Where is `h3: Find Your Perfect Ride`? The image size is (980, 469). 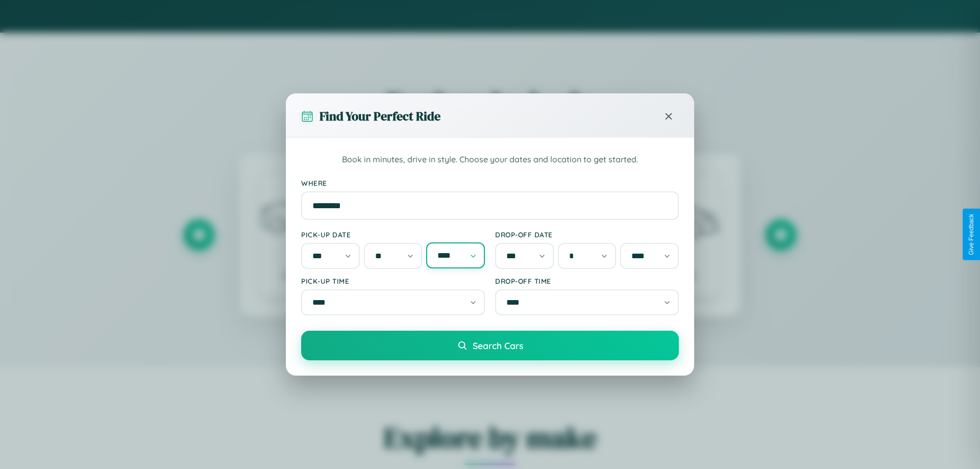 h3: Find Your Perfect Ride is located at coordinates (380, 116).